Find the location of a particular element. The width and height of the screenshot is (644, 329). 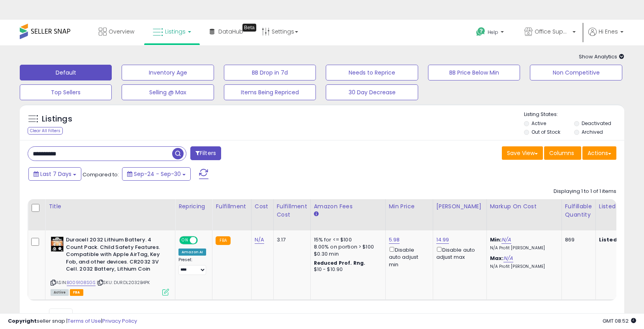

div: 3.17 is located at coordinates (291, 240).